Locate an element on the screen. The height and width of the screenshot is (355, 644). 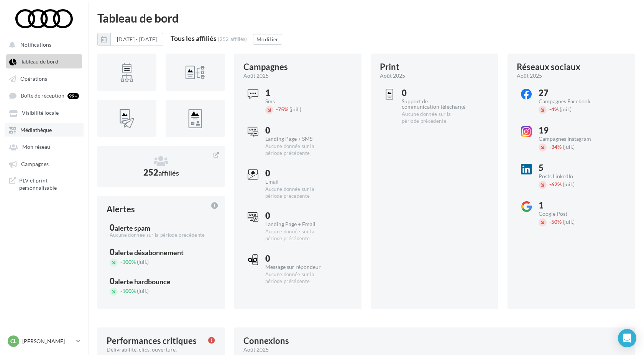
div: Alertes is located at coordinates (121, 209).